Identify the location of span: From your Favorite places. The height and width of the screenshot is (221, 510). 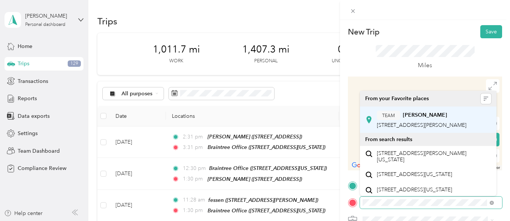
(396, 99).